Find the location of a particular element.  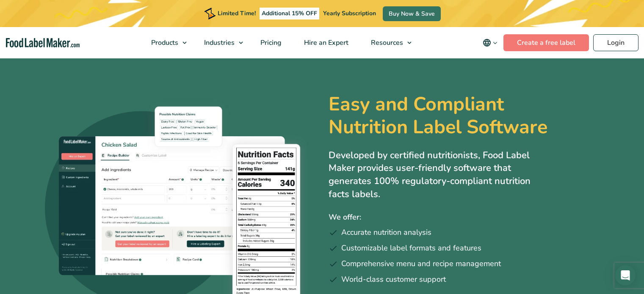

span: Products is located at coordinates (164, 43).